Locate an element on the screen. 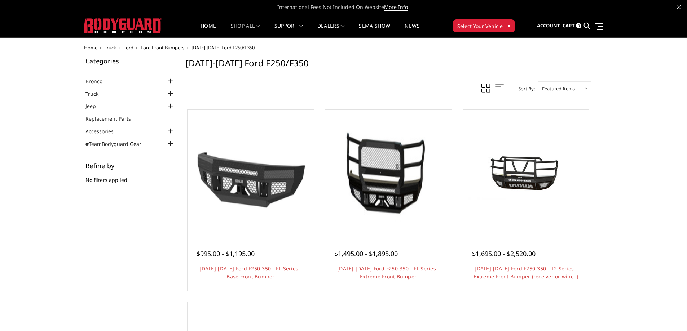 Image resolution: width=687 pixels, height=331 pixels. img: 2017-2022 Ford F250-350 - FT Series - Base Front Bumper is located at coordinates (251, 173).